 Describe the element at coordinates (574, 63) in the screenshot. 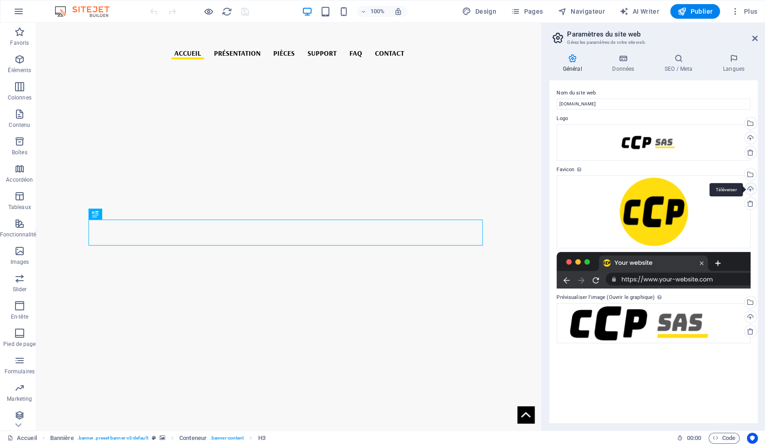

I see `h4: Général` at that location.